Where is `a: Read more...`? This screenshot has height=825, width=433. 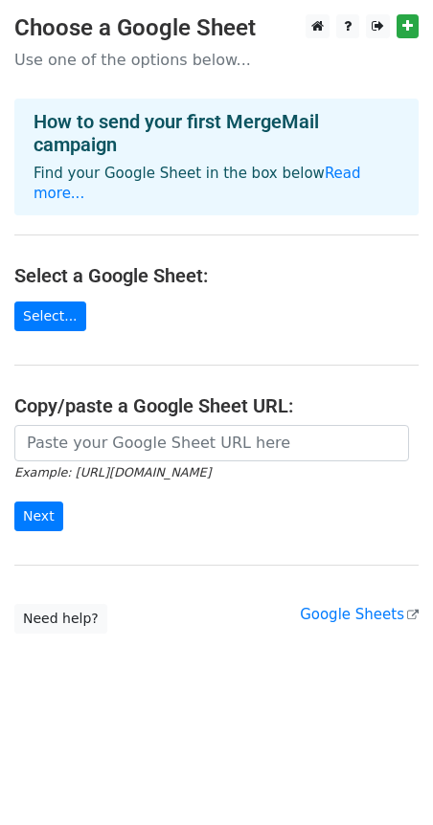 a: Read more... is located at coordinates (197, 183).